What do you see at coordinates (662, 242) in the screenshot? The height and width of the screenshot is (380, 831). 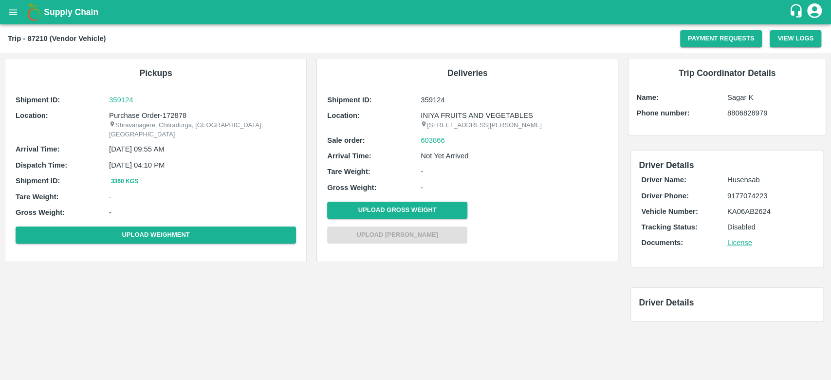 I see `b: Documents:` at bounding box center [662, 242].